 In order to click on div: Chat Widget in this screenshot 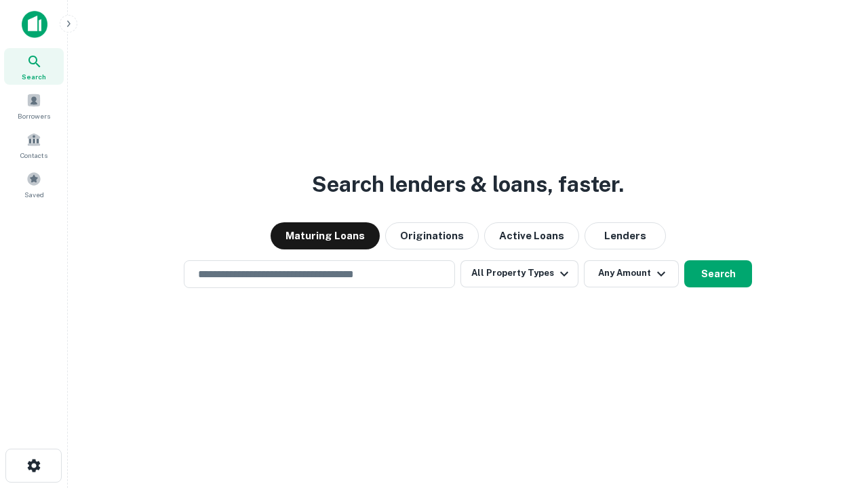, I will do `click(834, 412)`.